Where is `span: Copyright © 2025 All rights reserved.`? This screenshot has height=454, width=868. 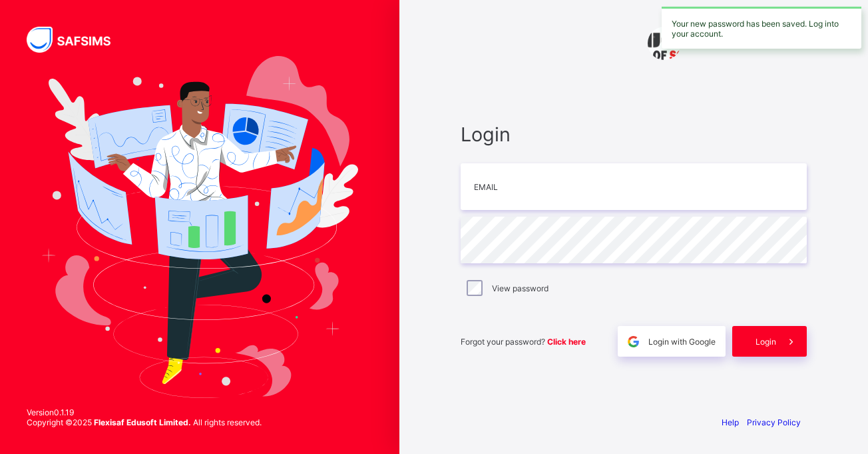
span: Copyright © 2025 All rights reserved. is located at coordinates (144, 421).